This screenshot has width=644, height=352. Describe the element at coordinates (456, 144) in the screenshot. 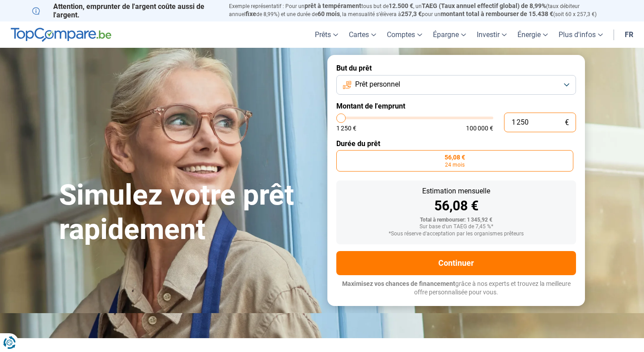

I see `label: Durée du prêt` at that location.